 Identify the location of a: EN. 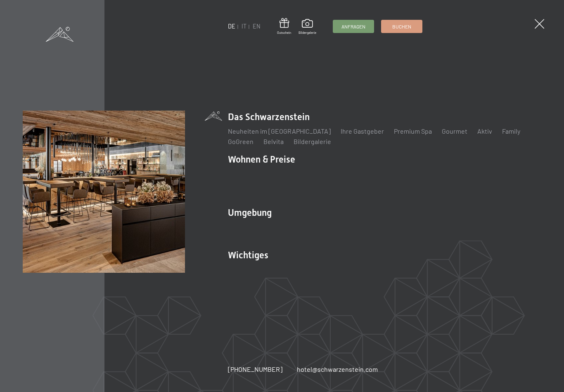
(257, 26).